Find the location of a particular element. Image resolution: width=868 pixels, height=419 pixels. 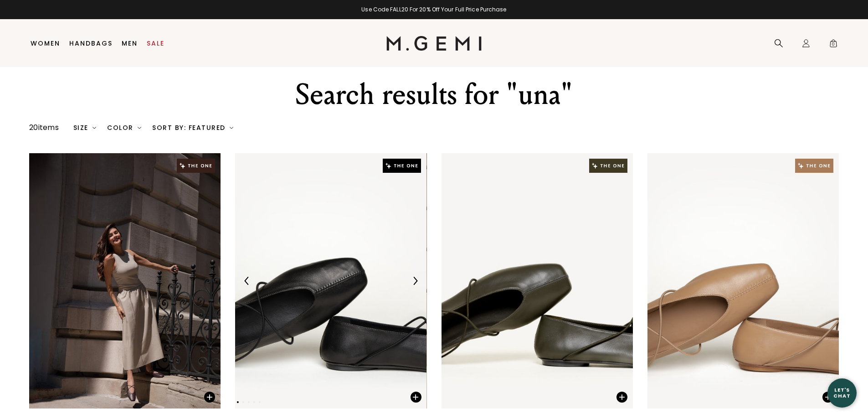

a: Women is located at coordinates (45, 43).